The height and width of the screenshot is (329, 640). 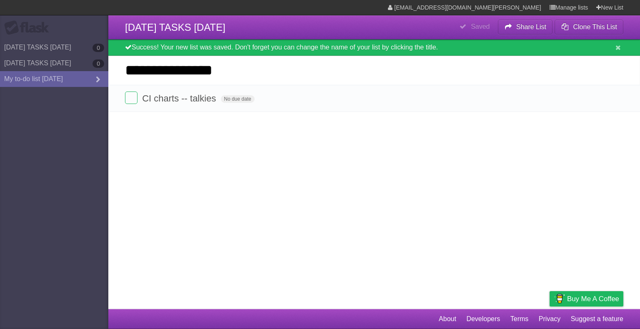 I want to click on span: CI charts -- talkies, so click(x=180, y=98).